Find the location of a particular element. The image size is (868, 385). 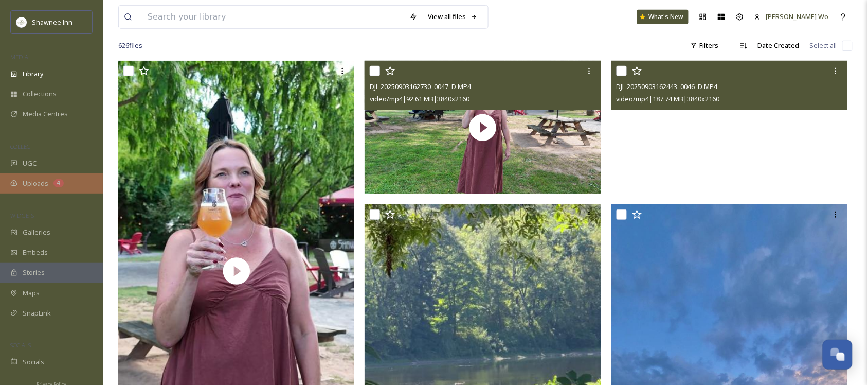

span: video/mp4 | 187.74 MB | 3840 x 2160 is located at coordinates (668, 99).